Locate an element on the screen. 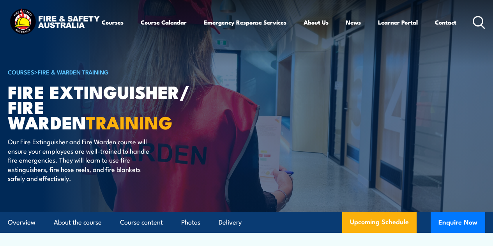  a: About the course is located at coordinates (78, 222).